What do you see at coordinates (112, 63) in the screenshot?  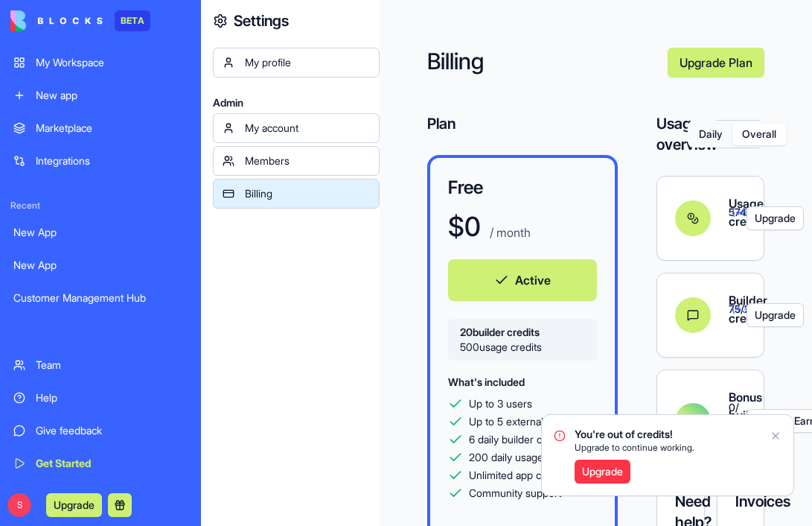 I see `div: My Workspace` at bounding box center [112, 63].